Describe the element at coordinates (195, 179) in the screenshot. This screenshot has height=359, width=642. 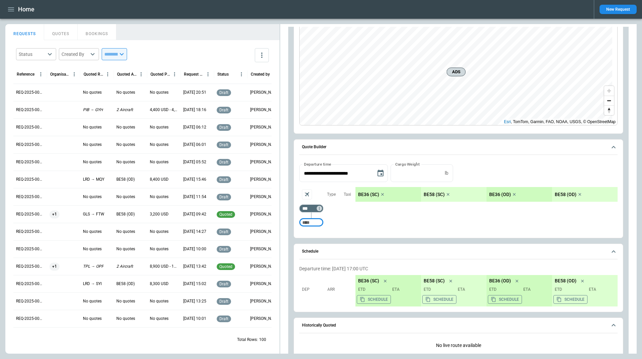
I see `p: 09/11/2025 15:46` at that location.